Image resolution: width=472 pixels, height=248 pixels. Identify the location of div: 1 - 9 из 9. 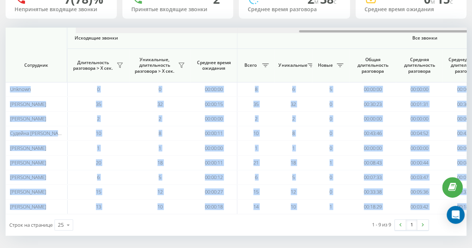
(381, 225).